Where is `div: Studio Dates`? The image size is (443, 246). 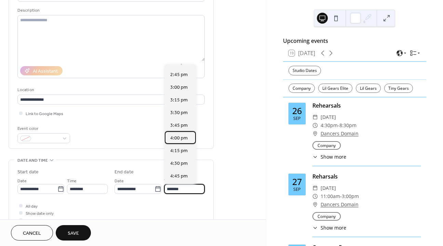
div: Studio Dates is located at coordinates (305, 70).